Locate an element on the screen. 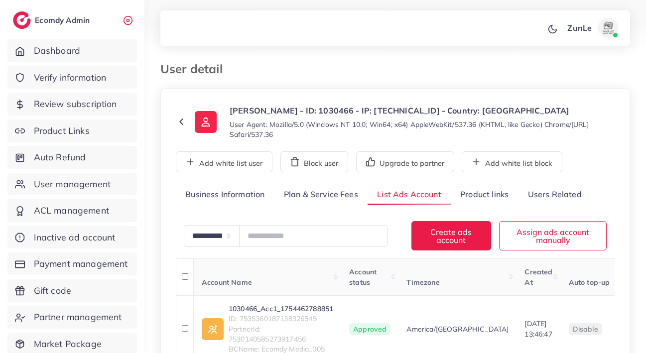 The height and width of the screenshot is (353, 646). span: Partner management is located at coordinates (78, 317).